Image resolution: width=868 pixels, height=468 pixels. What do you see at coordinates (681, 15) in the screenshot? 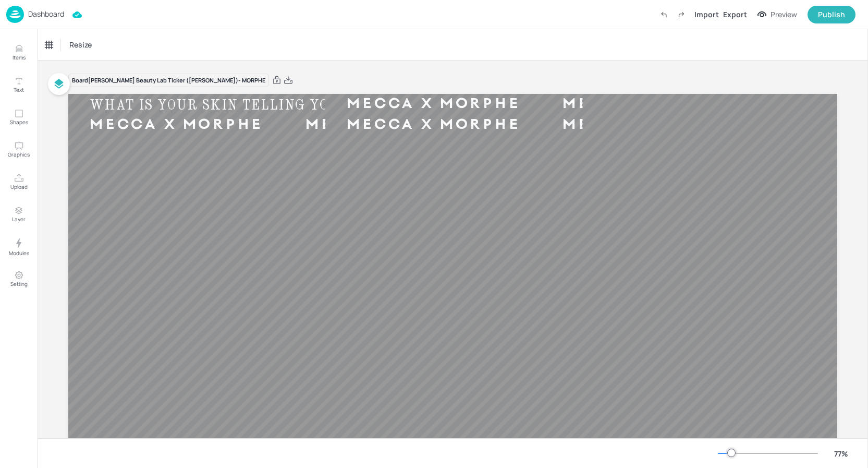
I see `label: Redo (Ctrl + Y)` at bounding box center [681, 15].